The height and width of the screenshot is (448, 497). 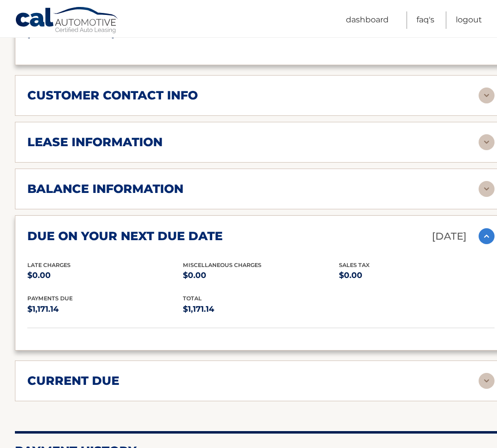 What do you see at coordinates (73, 381) in the screenshot?
I see `h2: current due` at bounding box center [73, 381].